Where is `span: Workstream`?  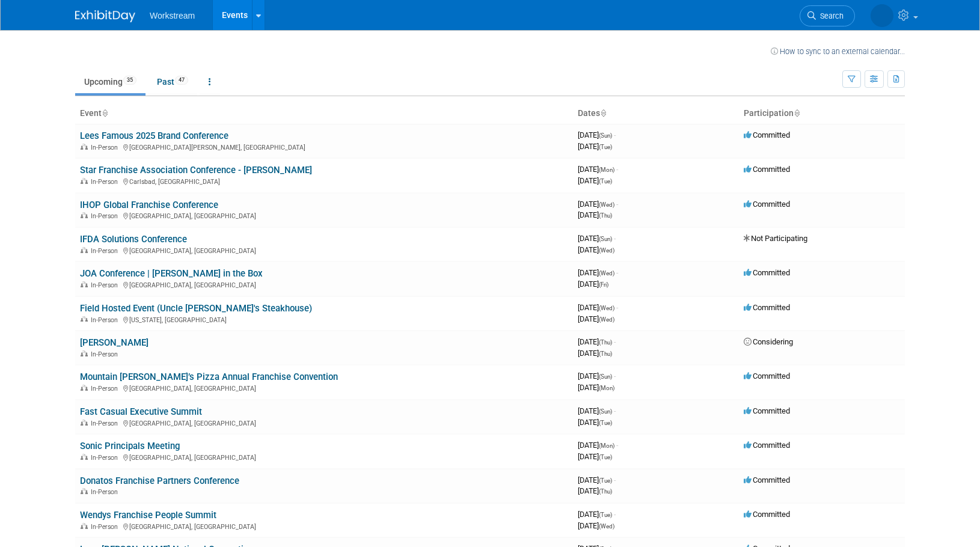
span: Workstream is located at coordinates (172, 16).